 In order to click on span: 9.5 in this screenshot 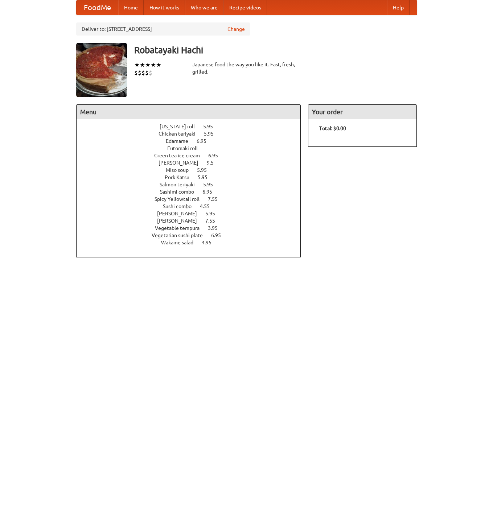, I will do `click(214, 163)`.